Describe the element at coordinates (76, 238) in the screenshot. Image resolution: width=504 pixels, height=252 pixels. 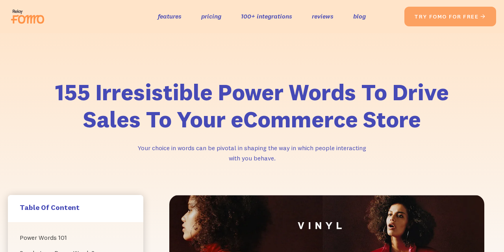
I see `a: Power Words 101` at that location.